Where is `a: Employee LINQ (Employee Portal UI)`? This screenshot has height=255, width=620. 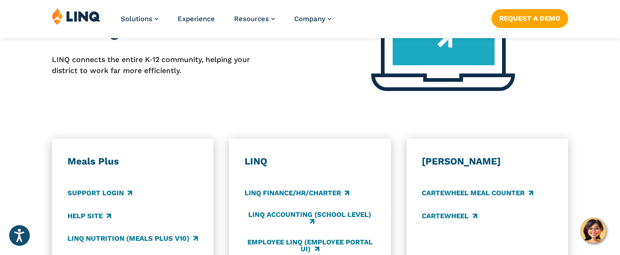 a: Employee LINQ (Employee Portal UI) is located at coordinates (310, 245).